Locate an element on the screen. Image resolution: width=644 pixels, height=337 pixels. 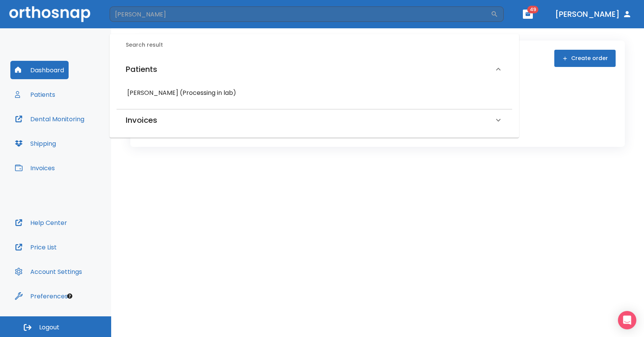
a: Shipping is located at coordinates (35, 144).